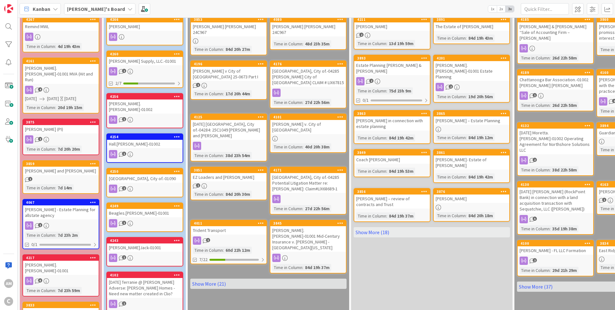 The image size is (615, 310). I want to click on span: 1x, so click(492, 9).